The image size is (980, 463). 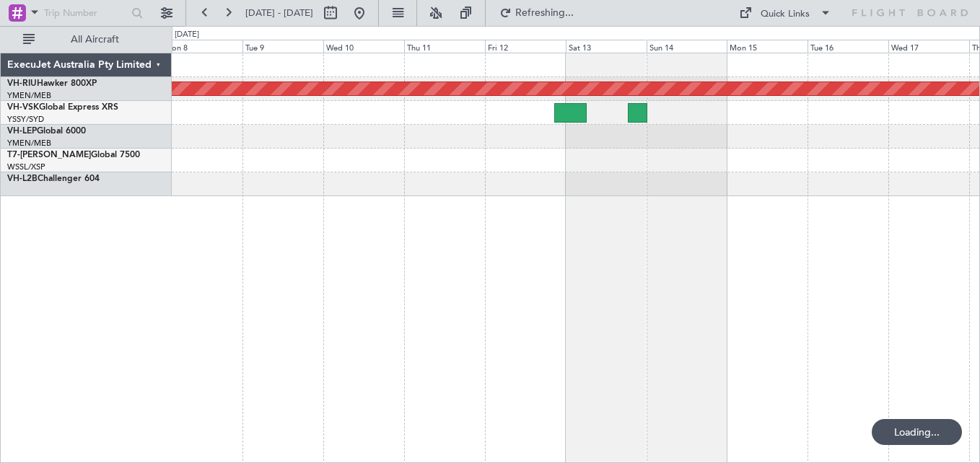 What do you see at coordinates (23, 179) in the screenshot?
I see `span: VH-L2B` at bounding box center [23, 179].